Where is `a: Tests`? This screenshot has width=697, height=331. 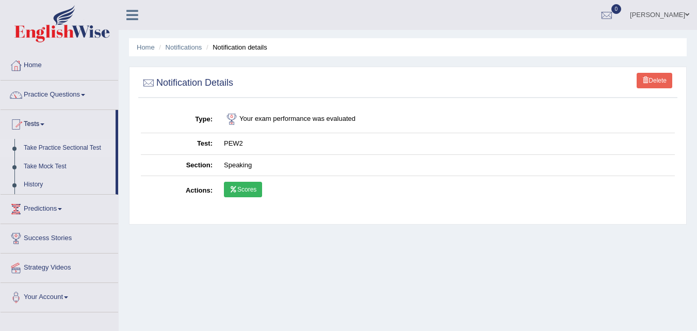
a: Tests is located at coordinates (58, 123).